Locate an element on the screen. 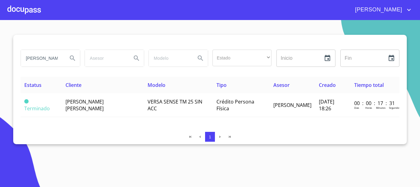 This screenshot has width=420, height=187. span: 1 is located at coordinates (210, 137).